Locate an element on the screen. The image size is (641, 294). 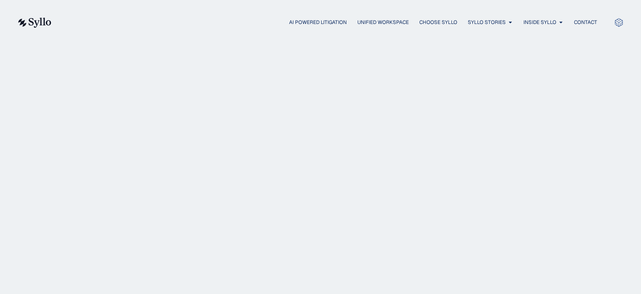
span: Choose Syllo is located at coordinates (438, 22).